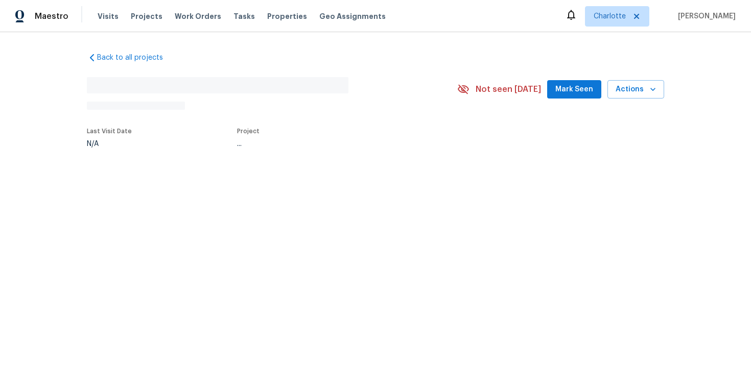  What do you see at coordinates (109, 144) in the screenshot?
I see `div: N/A` at bounding box center [109, 144].